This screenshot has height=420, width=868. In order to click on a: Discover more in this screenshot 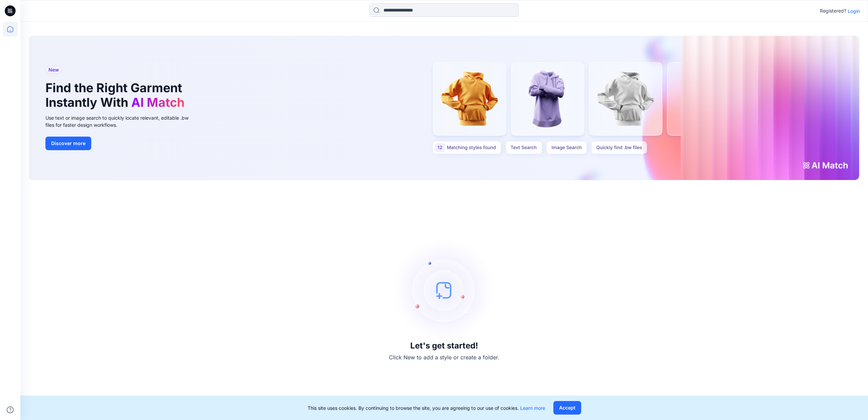, I will do `click(68, 143)`.